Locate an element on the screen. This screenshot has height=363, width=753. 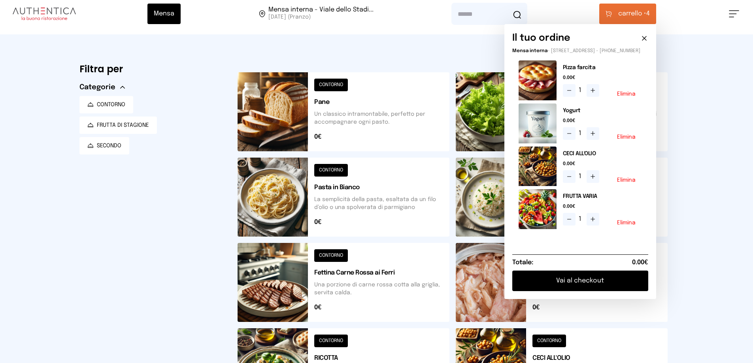
h6: Il tuo ordine is located at coordinates (541, 38).